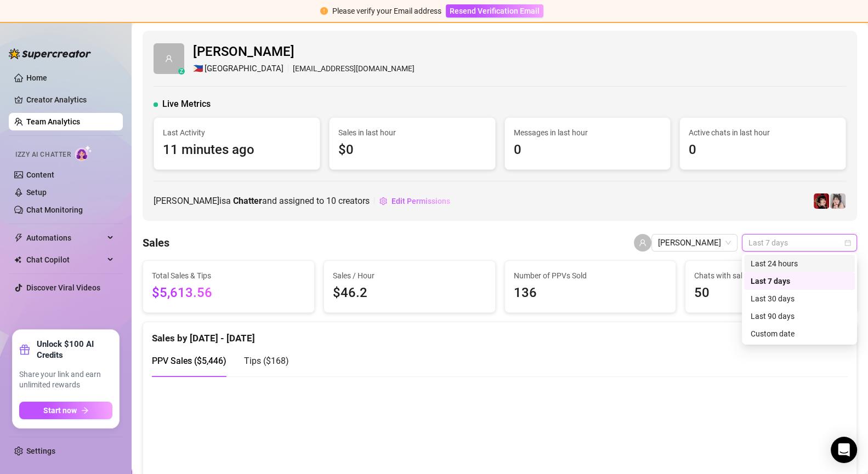 This screenshot has height=474, width=868. Describe the element at coordinates (247, 201) in the screenshot. I see `b: Chatter` at that location.